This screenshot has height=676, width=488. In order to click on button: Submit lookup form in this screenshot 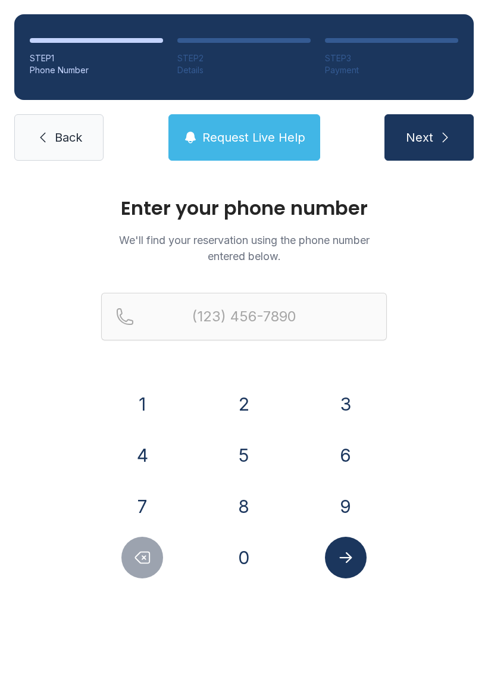, I will do `click(346, 558)`.